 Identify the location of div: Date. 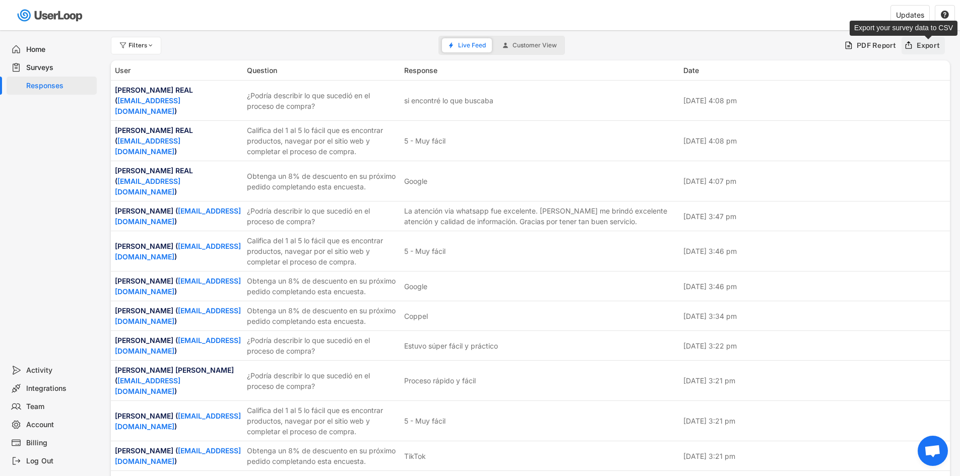
(815, 70).